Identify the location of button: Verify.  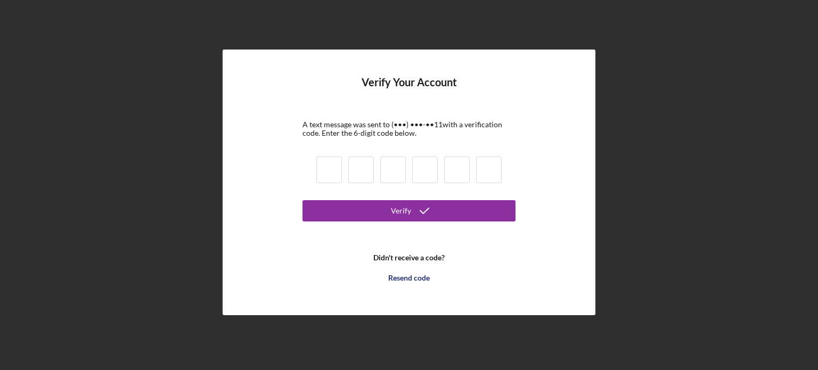
(409, 211).